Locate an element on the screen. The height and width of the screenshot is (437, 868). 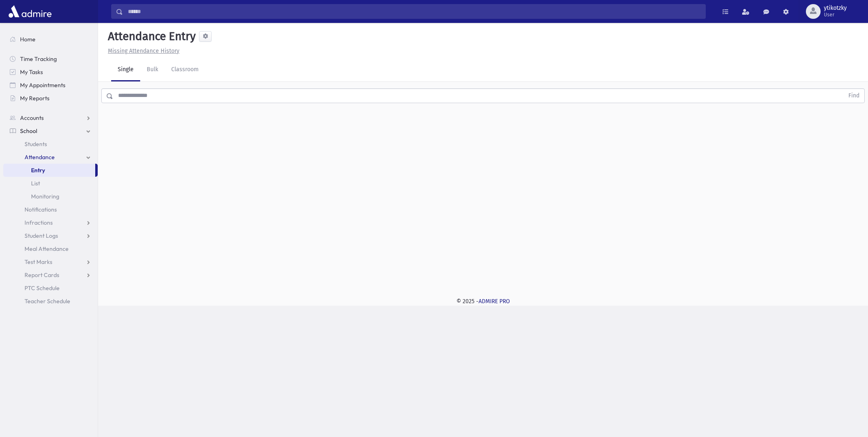
a: Infractions is located at coordinates (50, 223).